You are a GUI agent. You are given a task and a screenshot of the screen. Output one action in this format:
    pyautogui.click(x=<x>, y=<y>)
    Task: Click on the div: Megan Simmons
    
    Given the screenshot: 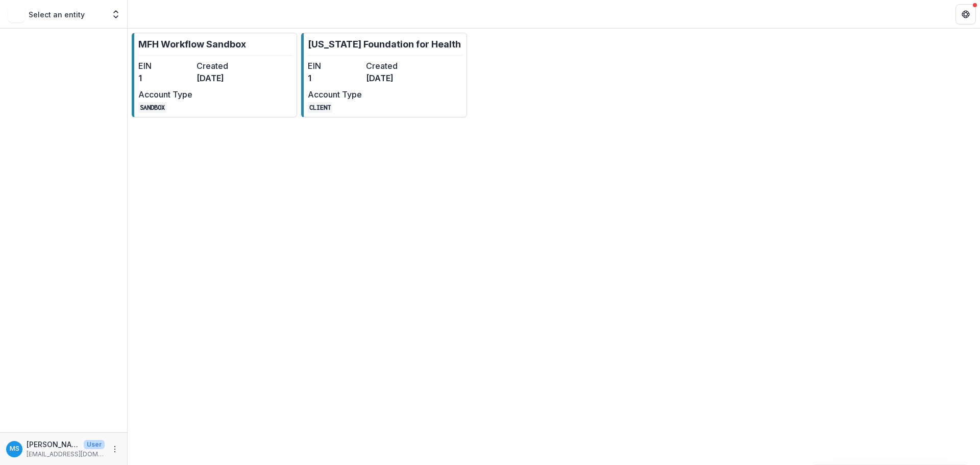 What is the action you would take?
    pyautogui.click(x=15, y=448)
    